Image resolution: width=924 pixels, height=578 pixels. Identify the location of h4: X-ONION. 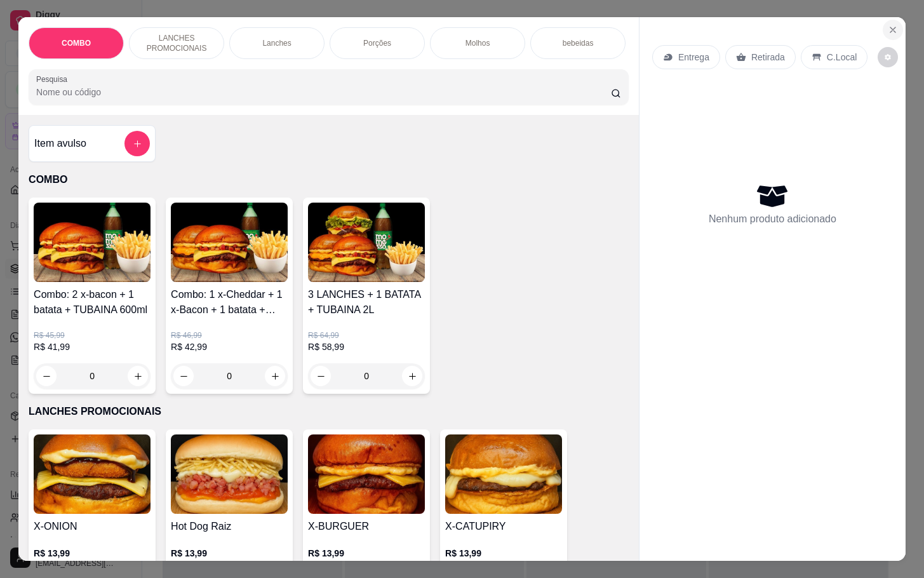
(92, 526).